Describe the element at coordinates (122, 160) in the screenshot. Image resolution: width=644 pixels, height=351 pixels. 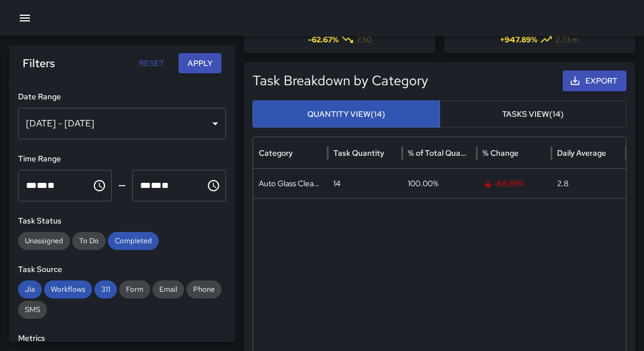
I see `h6: Time Range` at that location.